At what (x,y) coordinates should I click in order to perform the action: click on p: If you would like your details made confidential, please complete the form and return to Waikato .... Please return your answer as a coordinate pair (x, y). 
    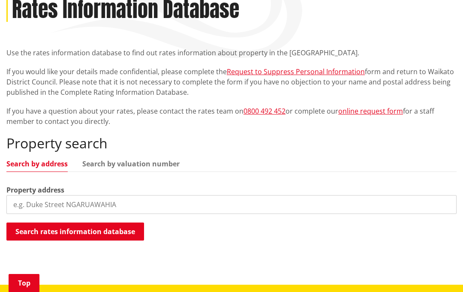
    Looking at the image, I should click on (232, 82).